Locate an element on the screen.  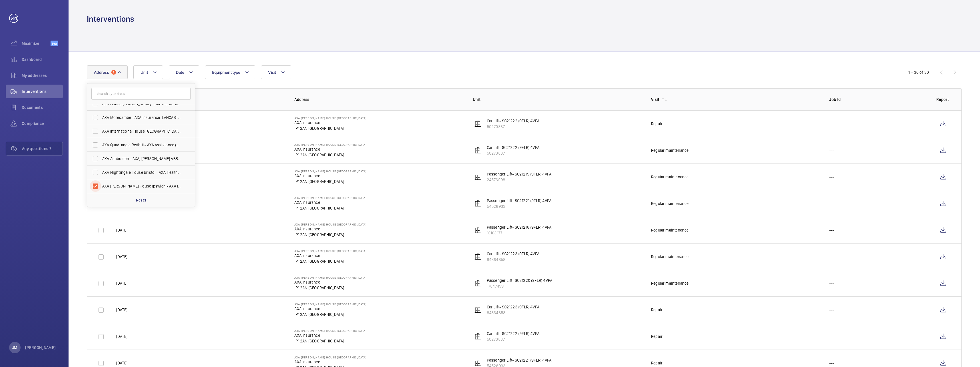
input: Search by address is located at coordinates (141, 94).